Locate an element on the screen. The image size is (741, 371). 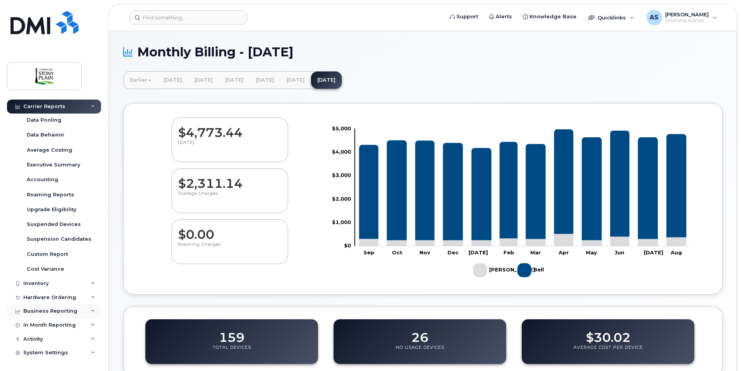
tspan: $4,000 is located at coordinates (341, 152).